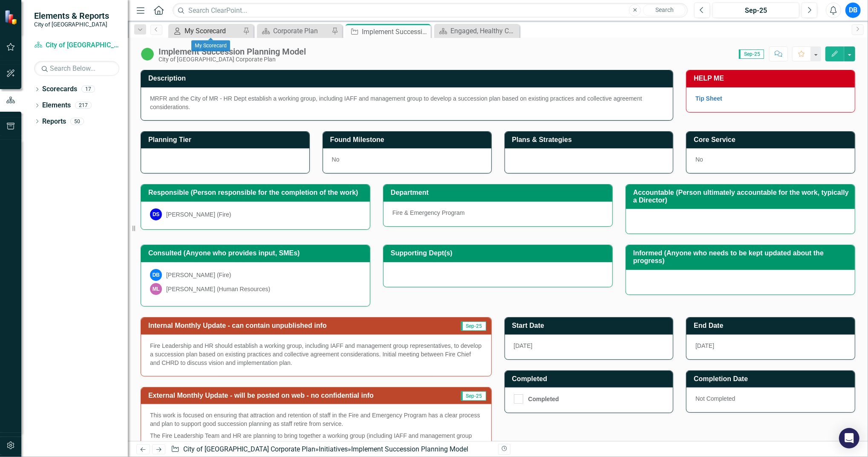 The width and height of the screenshot is (868, 457). Describe the element at coordinates (408, 79) in the screenshot. I see `h3: Description` at that location.